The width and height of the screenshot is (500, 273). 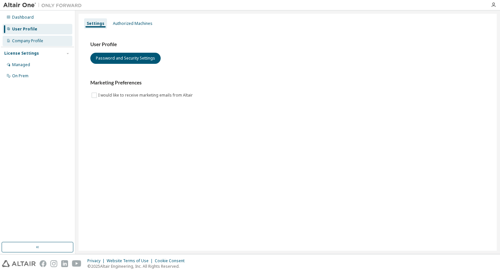 What do you see at coordinates (64, 263) in the screenshot?
I see `img: linkedin.svg` at bounding box center [64, 263].